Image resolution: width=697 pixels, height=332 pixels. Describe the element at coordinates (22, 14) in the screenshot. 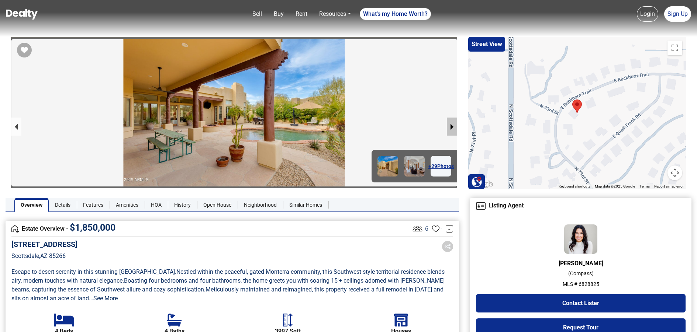

I see `img: Dealty - Buy, Sell & Rent Homes` at that location.